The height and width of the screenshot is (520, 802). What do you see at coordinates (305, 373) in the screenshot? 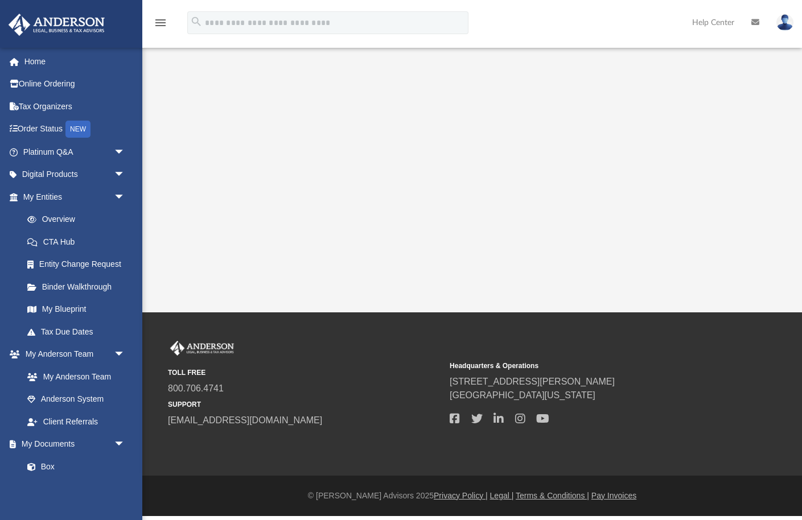
I see `small: TOLL FREE` at bounding box center [305, 373].